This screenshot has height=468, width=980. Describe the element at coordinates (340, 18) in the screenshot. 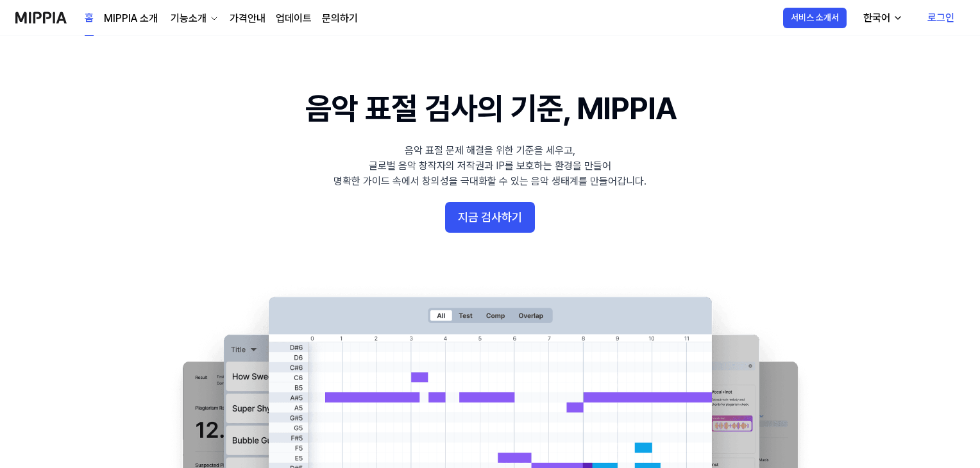

I see `a: 문의하기` at that location.